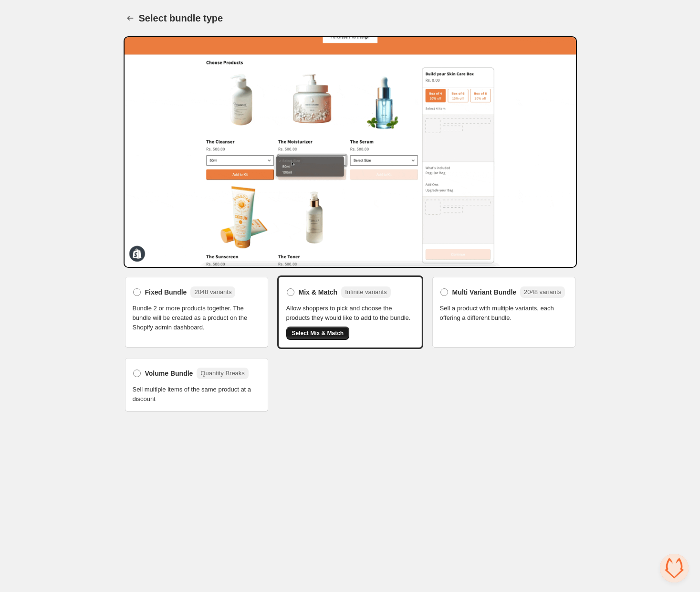 The image size is (700, 592). What do you see at coordinates (366, 291) in the screenshot?
I see `span: Infinite variants` at bounding box center [366, 291].